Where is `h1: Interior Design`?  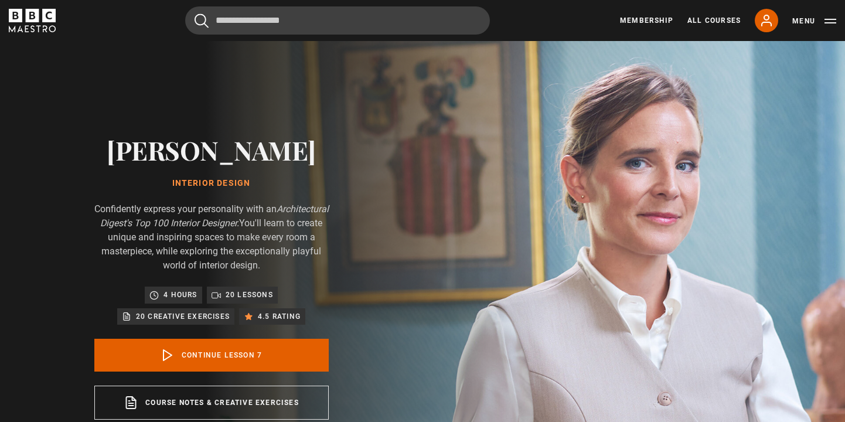 h1: Interior Design is located at coordinates (212, 183).